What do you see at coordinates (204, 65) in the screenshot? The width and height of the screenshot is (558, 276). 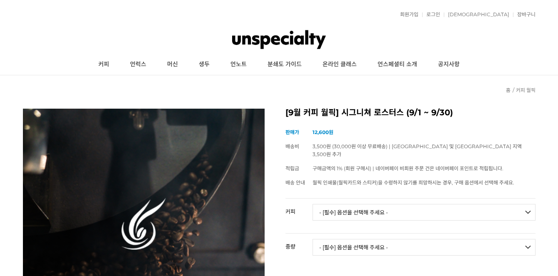 I see `a: 생두` at bounding box center [204, 65].